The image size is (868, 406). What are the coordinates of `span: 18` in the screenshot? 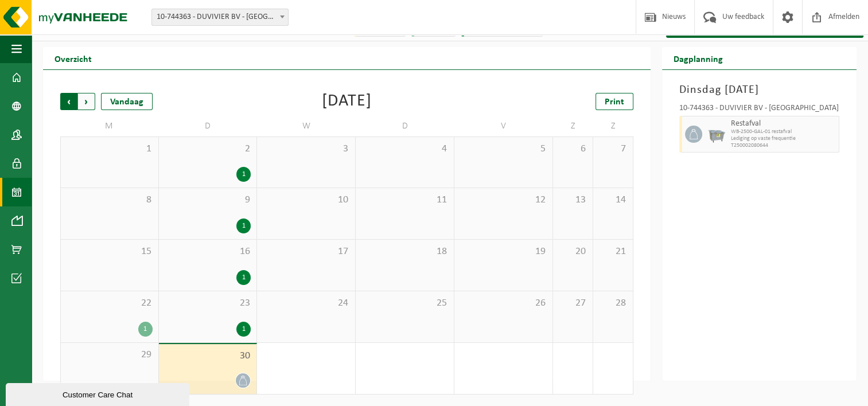 It's located at (404, 252).